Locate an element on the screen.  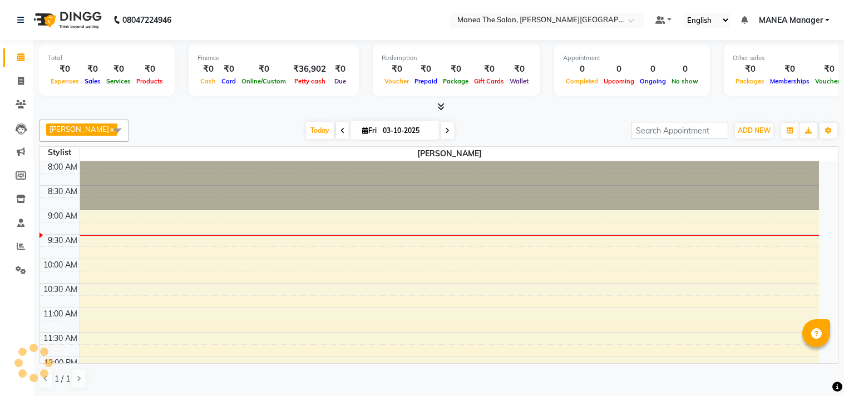
span: ADD NEW is located at coordinates (754, 130).